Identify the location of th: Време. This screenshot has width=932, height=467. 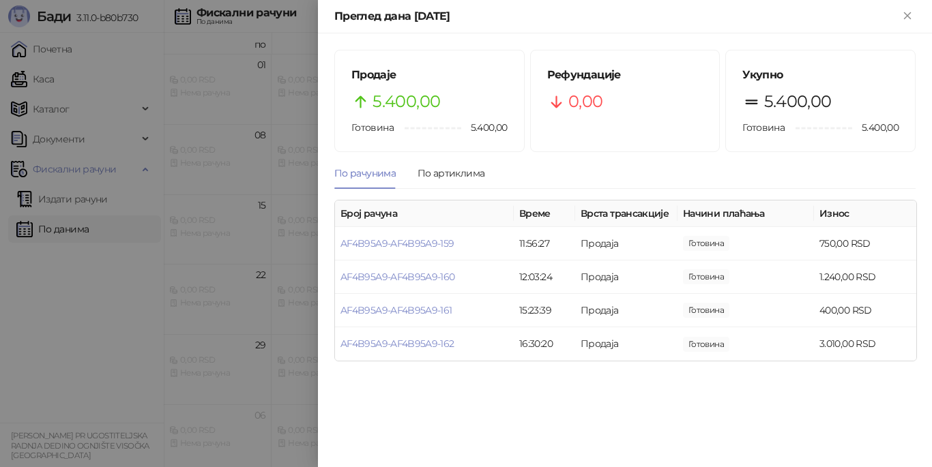
(544, 214).